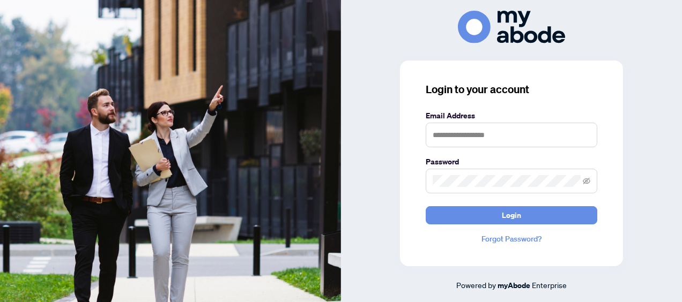  What do you see at coordinates (511, 27) in the screenshot?
I see `img: ma-logo` at bounding box center [511, 27].